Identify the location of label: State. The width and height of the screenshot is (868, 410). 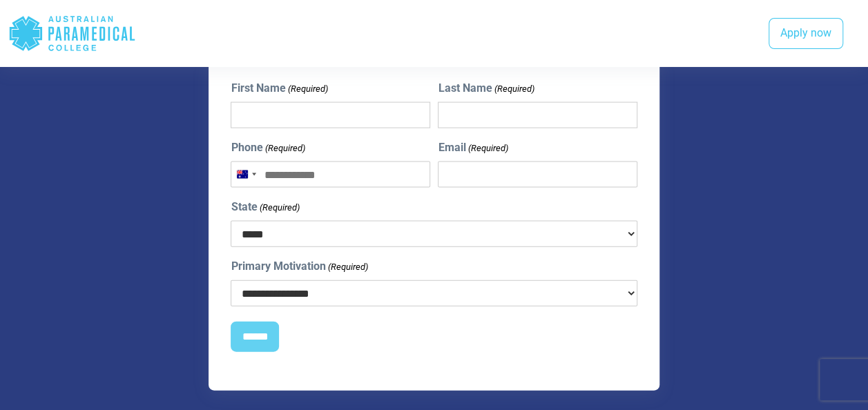
(264, 207).